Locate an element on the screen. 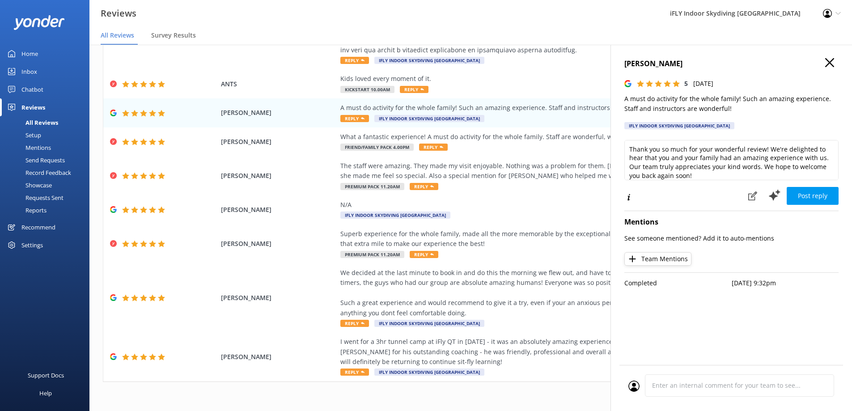 Image resolution: width=852 pixels, height=411 pixels. div: All Reviews is located at coordinates (32, 123).